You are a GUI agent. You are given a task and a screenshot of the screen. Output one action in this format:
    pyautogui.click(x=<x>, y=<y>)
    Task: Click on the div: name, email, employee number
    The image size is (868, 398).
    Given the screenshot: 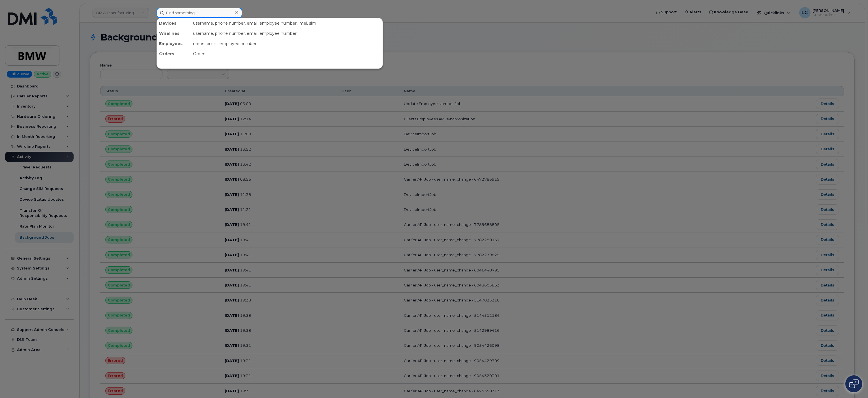 What is the action you would take?
    pyautogui.click(x=287, y=44)
    